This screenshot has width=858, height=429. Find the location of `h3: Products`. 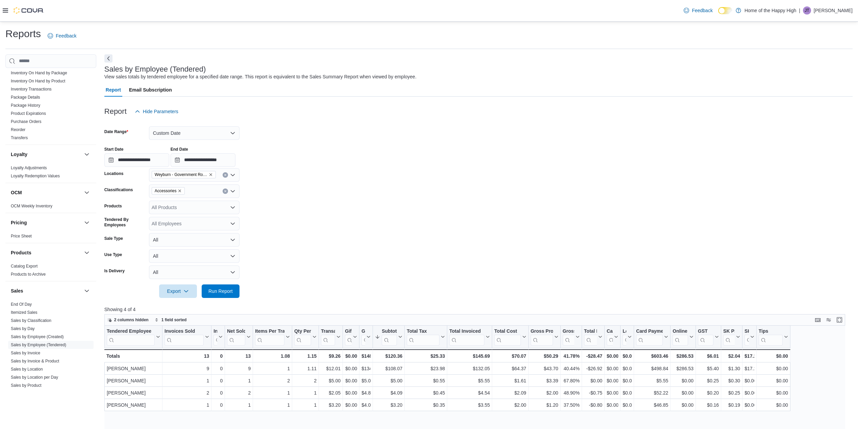

h3: Products is located at coordinates (21, 253).